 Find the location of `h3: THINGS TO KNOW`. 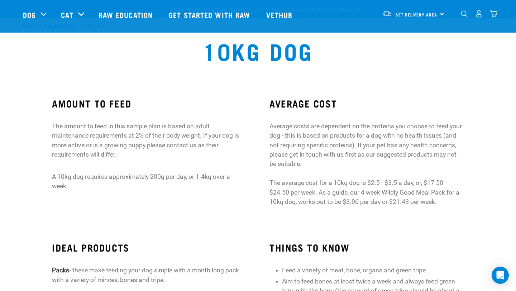

h3: THINGS TO KNOW is located at coordinates (367, 247).